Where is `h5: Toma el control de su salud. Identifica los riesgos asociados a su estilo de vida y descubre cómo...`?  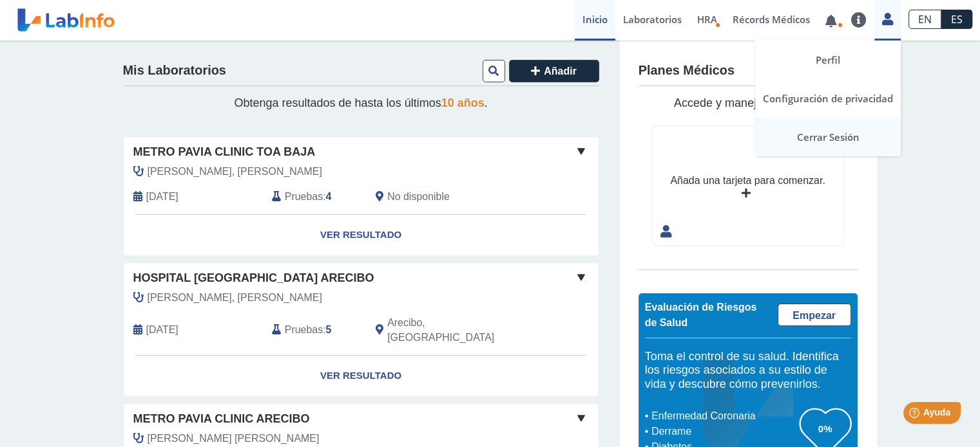 h5: Toma el control de su salud. Identifica los riesgos asociados a su estilo de vida y descubre cómo... is located at coordinates (748, 370).